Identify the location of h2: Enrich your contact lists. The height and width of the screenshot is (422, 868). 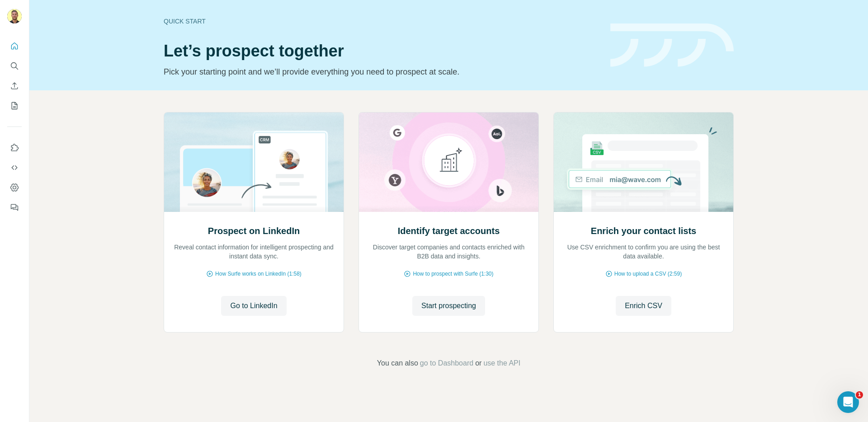
(643, 231).